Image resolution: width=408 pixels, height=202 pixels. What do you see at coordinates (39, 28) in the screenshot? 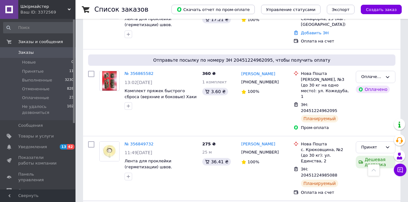
I see `input: Поиск` at bounding box center [39, 28].